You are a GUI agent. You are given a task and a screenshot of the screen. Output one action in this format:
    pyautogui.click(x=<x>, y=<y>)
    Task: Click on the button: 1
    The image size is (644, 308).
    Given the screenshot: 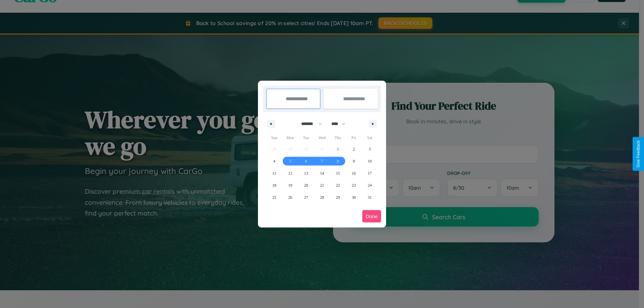 What is the action you would take?
    pyautogui.click(x=338, y=149)
    